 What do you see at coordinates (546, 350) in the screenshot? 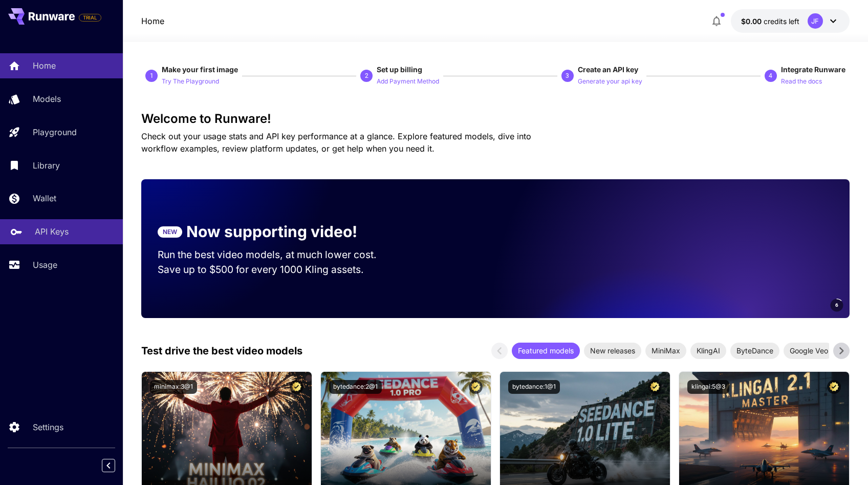
I see `span: Featured models` at bounding box center [546, 350].